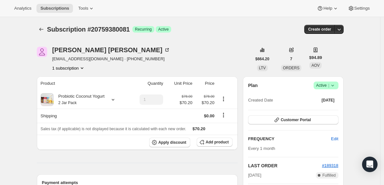 This screenshot has height=185, width=384. Describe the element at coordinates (261, 148) in the screenshot. I see `span: Every 1 month` at that location.